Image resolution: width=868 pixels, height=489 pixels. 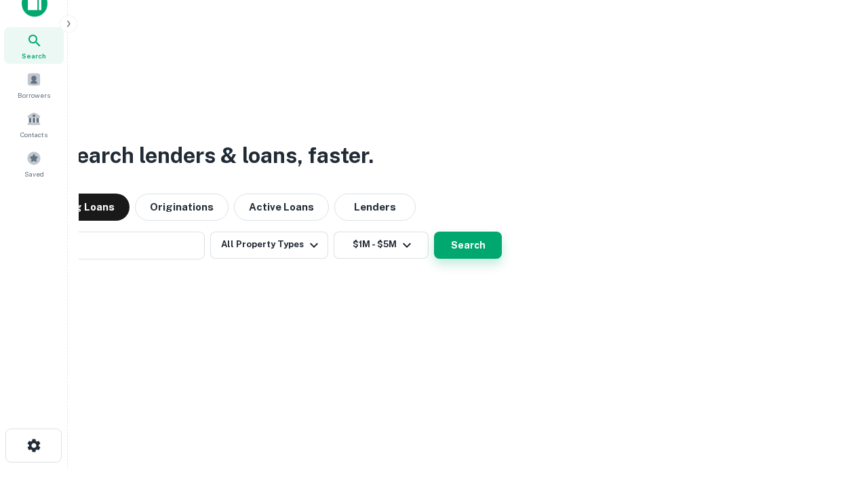 What do you see at coordinates (34, 85) in the screenshot?
I see `div: Borrowers` at bounding box center [34, 85].